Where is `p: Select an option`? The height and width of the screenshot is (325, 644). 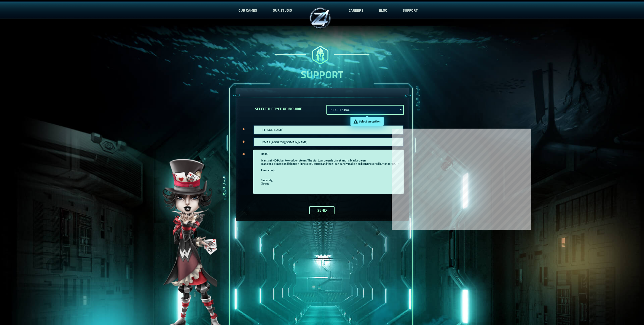
p: Select an option is located at coordinates (370, 121).